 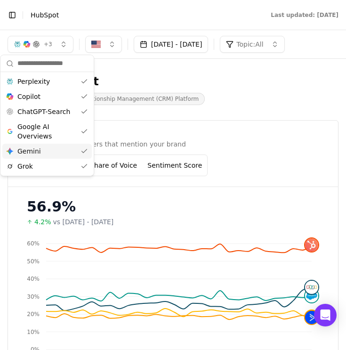 I want to click on span: Copilot, so click(x=29, y=96).